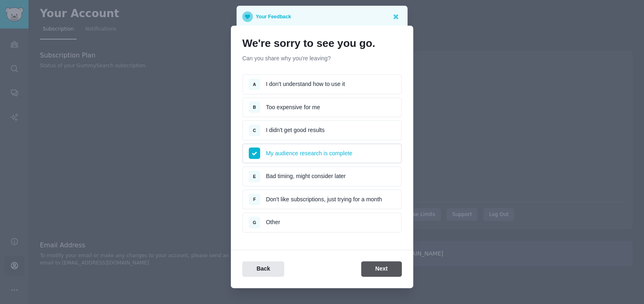  I want to click on span: A, so click(255, 84).